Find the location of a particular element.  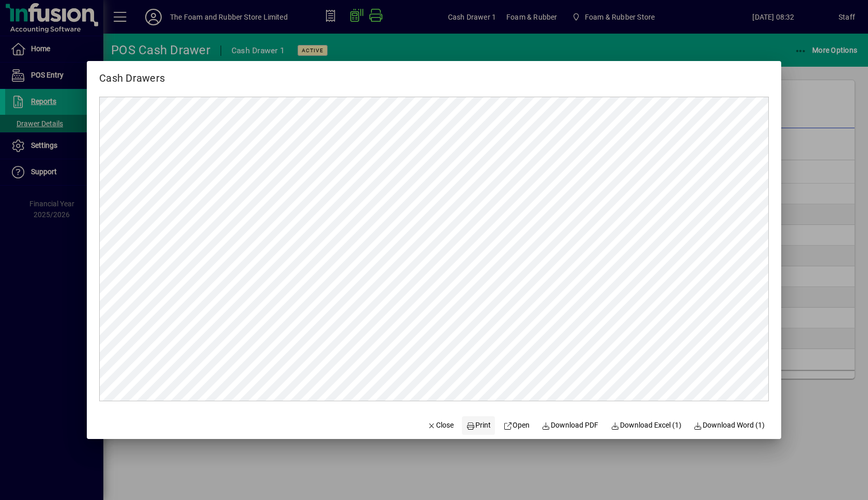

a: Download PDF is located at coordinates (571, 425).